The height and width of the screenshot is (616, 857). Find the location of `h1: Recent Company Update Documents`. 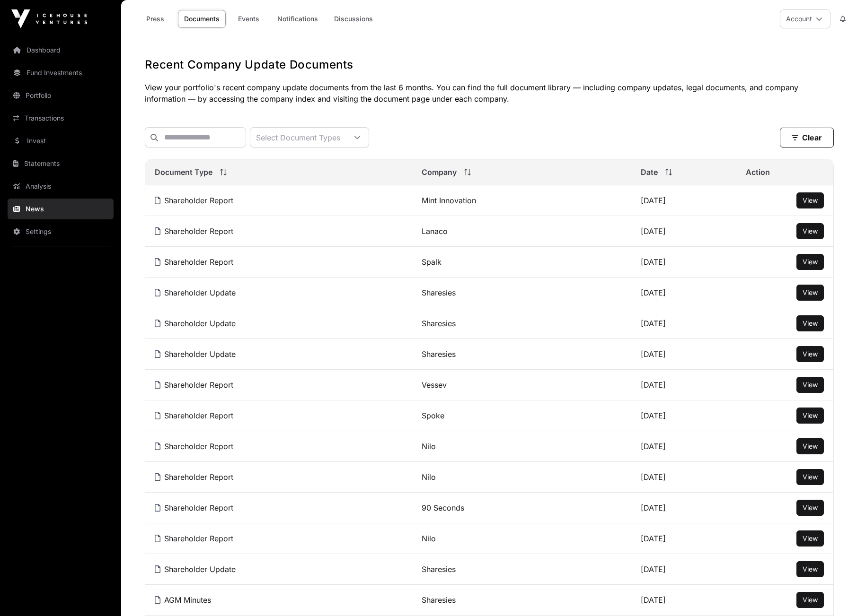

h1: Recent Company Update Documents is located at coordinates (490, 65).